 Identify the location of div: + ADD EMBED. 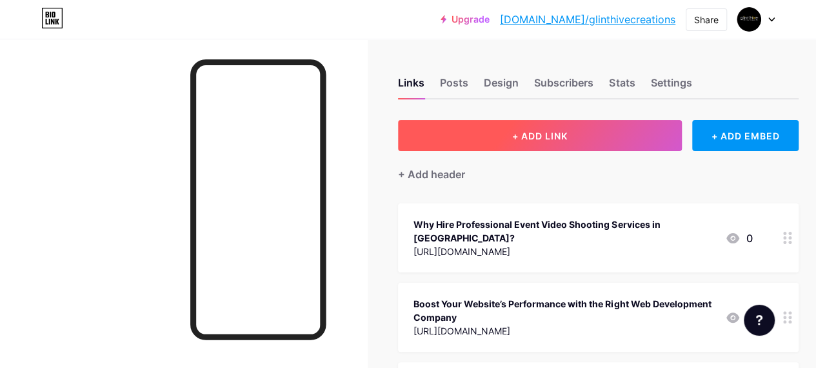
(745, 136).